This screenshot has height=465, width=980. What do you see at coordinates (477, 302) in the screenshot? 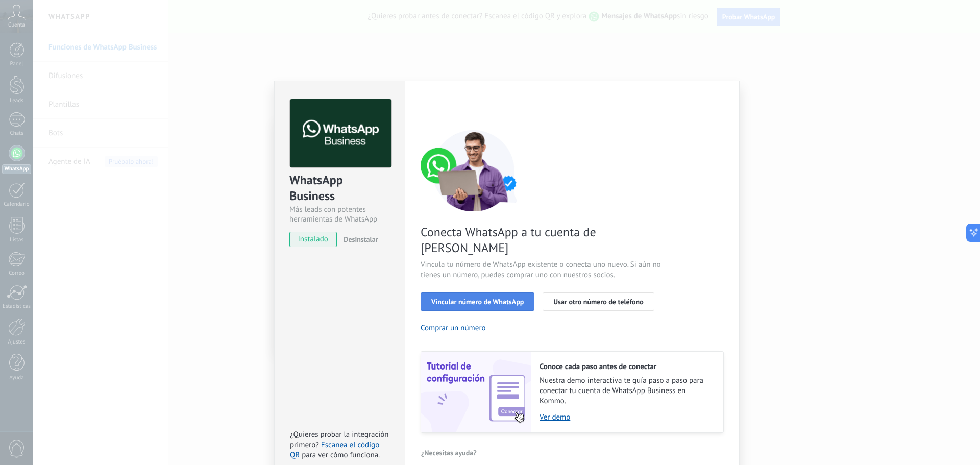
I see `span: Vincular número de WhatsApp` at bounding box center [477, 302].